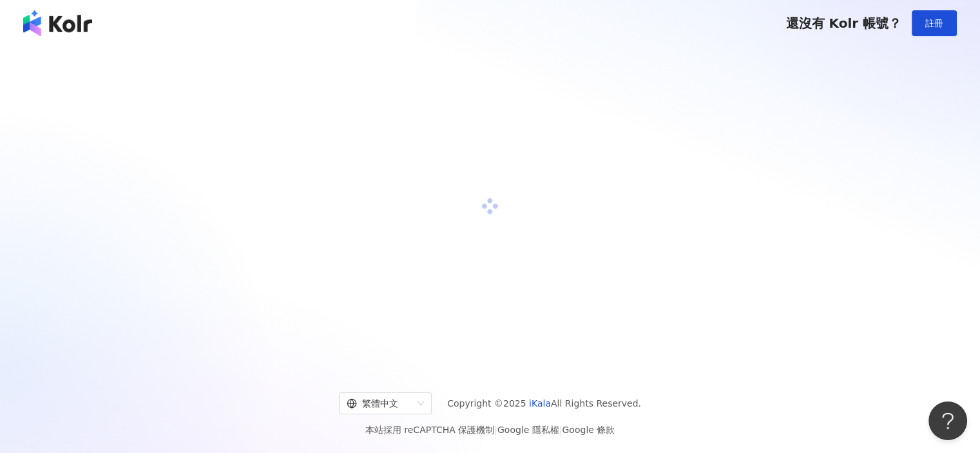 This screenshot has width=980, height=453. I want to click on span: Copyright © 2025 All Rights Reserved., so click(544, 403).